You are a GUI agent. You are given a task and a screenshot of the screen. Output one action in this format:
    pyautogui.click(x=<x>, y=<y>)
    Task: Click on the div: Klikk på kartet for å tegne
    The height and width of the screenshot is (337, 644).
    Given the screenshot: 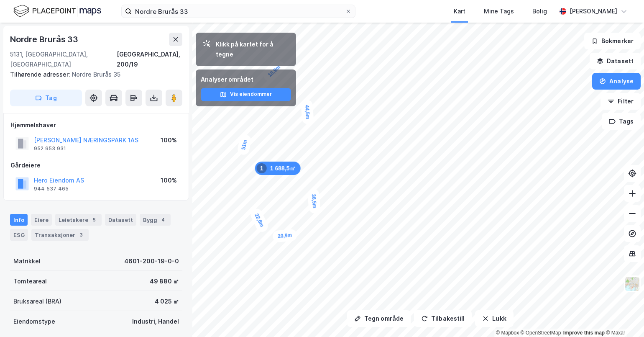 What is the action you would take?
    pyautogui.click(x=253, y=50)
    